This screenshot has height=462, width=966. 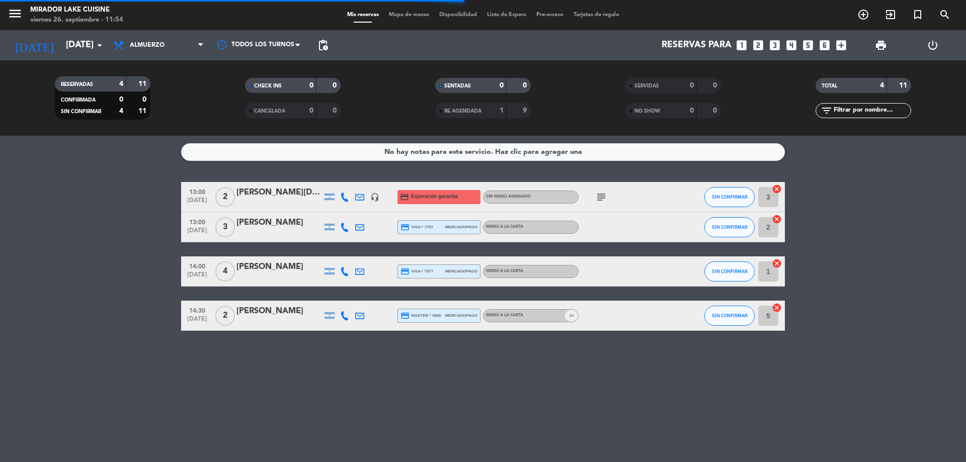 I want to click on span: visa * 7377, so click(x=417, y=272).